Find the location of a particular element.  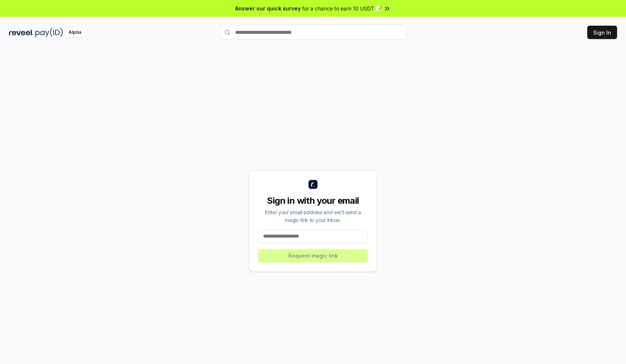

img: reveel_dark is located at coordinates (21, 32).